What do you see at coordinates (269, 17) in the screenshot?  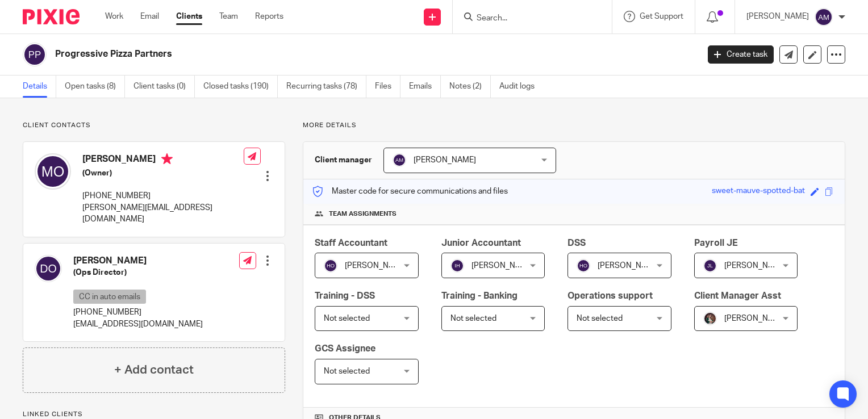 I see `a: Reports` at bounding box center [269, 17].